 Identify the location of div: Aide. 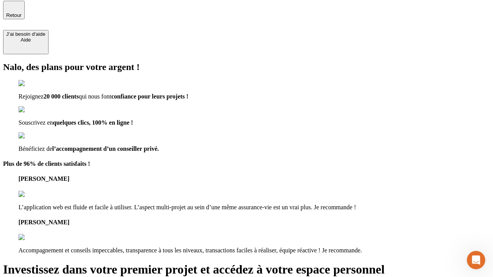
(26, 40).